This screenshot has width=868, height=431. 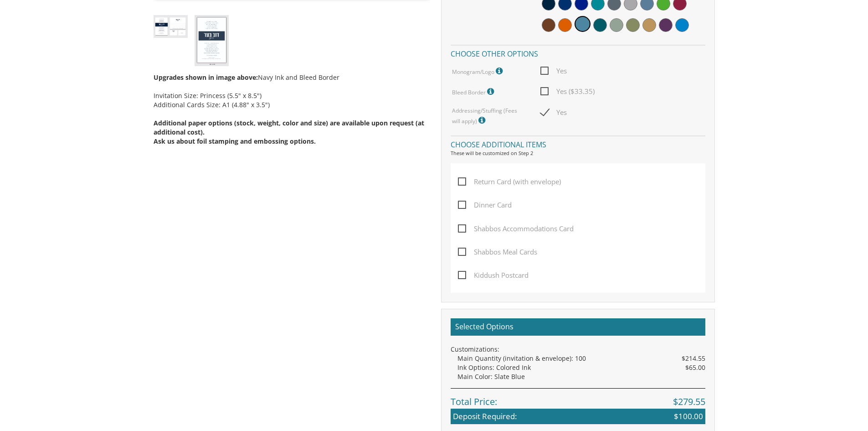 What do you see at coordinates (485, 205) in the screenshot?
I see `span: Dinner Card` at bounding box center [485, 205].